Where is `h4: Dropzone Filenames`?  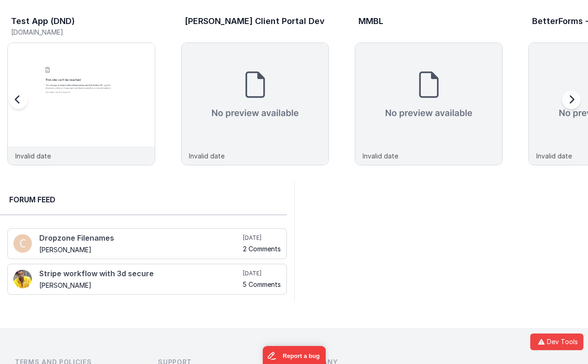
h4: Dropzone Filenames is located at coordinates (140, 239).